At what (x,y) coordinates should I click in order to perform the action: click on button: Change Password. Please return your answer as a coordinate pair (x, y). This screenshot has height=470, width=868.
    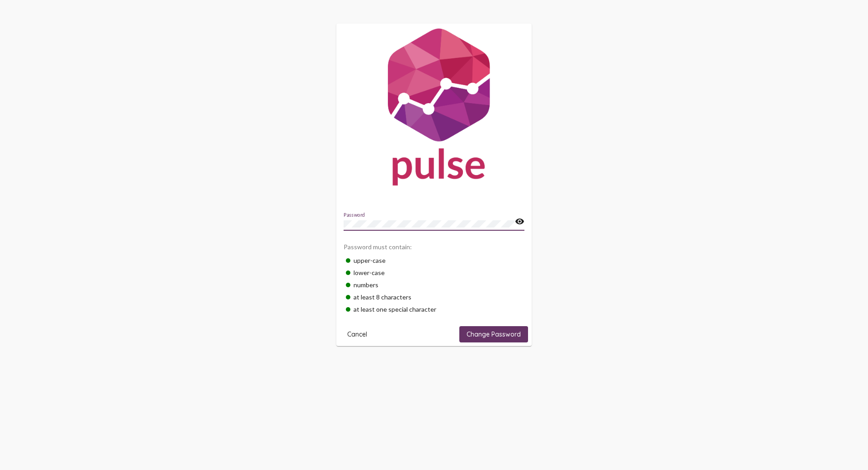
    Looking at the image, I should click on (493, 334).